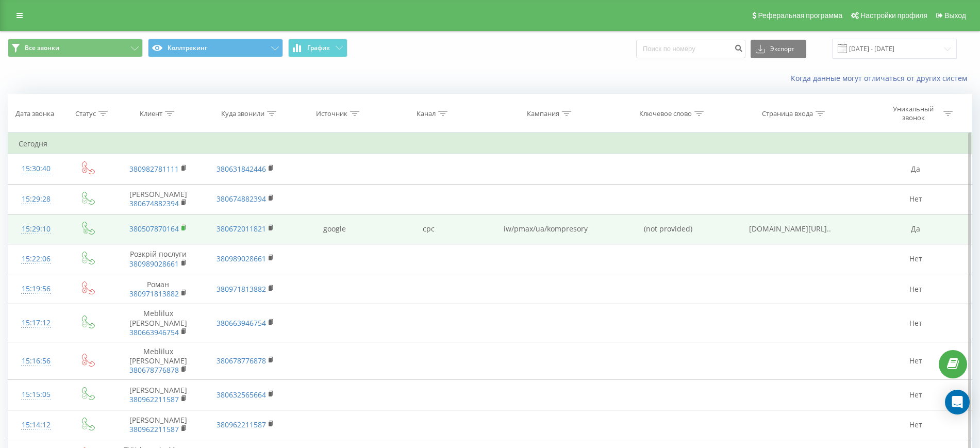  I want to click on a: 380632565664, so click(241, 394).